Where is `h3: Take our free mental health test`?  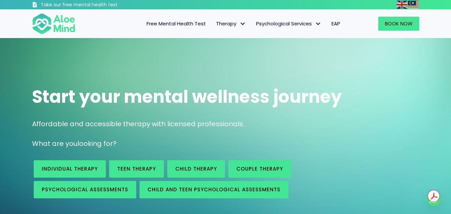 h3: Take our free mental health test is located at coordinates (97, 5).